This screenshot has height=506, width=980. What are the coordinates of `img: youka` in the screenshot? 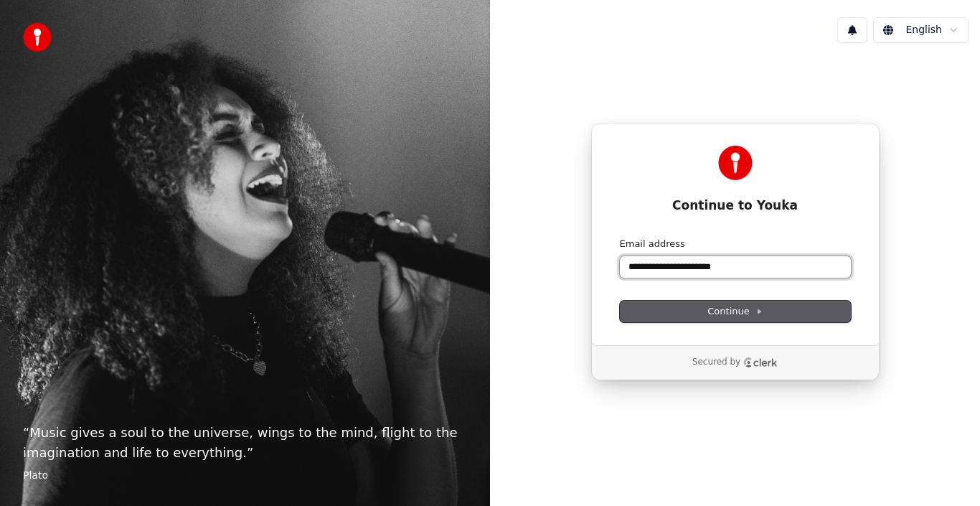 It's located at (37, 37).